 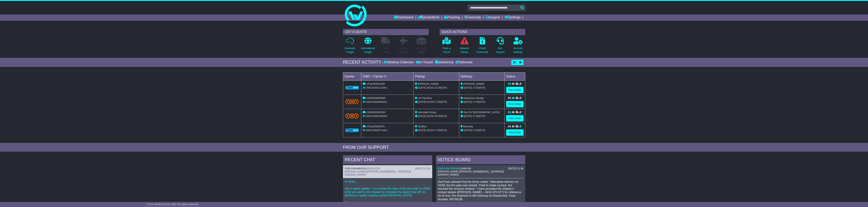 I want to click on div: GET A QUOTE, so click(x=386, y=32).